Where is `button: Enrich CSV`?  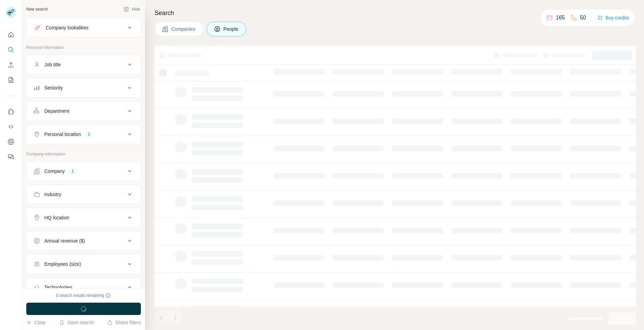
button: Enrich CSV is located at coordinates (11, 65).